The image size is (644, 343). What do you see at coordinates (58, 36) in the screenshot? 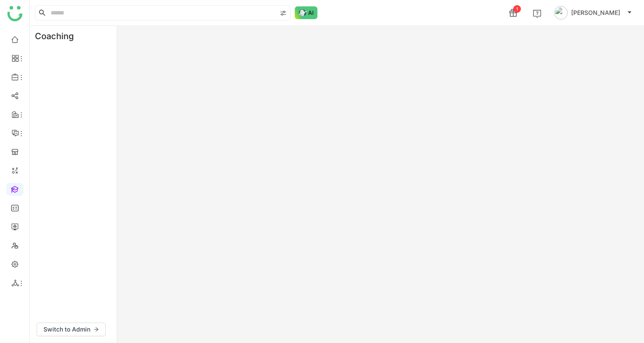
I see `div: Coaching` at bounding box center [58, 36].